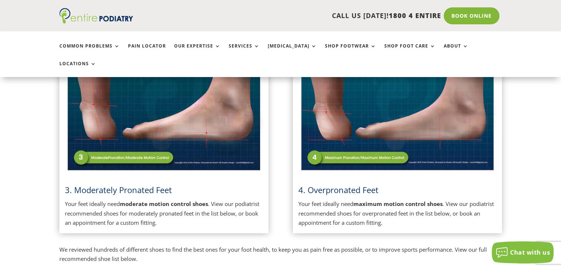 Image resolution: width=561 pixels, height=269 pixels. Describe the element at coordinates (197, 51) in the screenshot. I see `a: Our Expertise` at that location.